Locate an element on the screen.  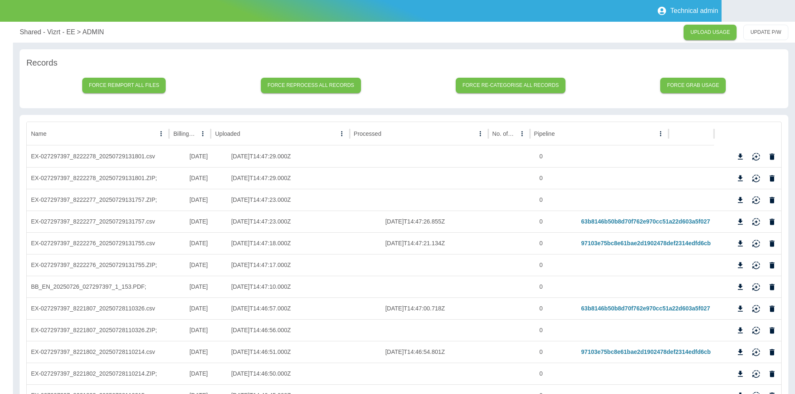
button: Billing Date column menu is located at coordinates (203, 134).